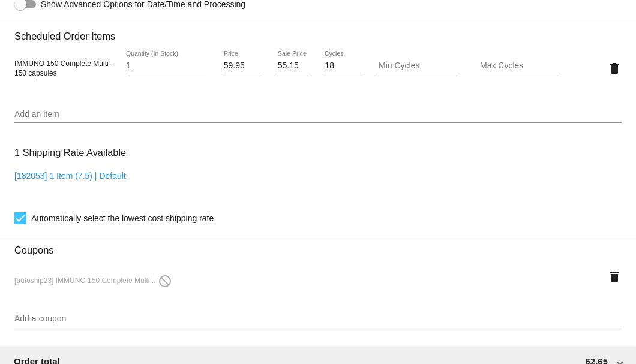 This screenshot has height=364, width=636. I want to click on input: Add a coupon, so click(318, 319).